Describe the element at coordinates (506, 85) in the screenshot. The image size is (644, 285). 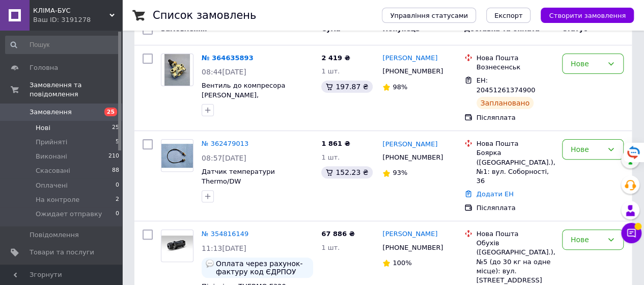
I see `span: ЕН: 20451261374900` at that location.